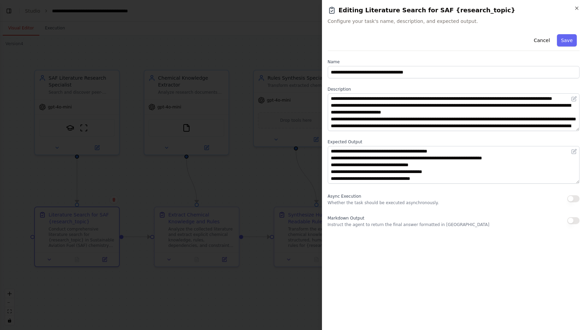  Describe the element at coordinates (345, 196) in the screenshot. I see `span: Async Execution` at that location.